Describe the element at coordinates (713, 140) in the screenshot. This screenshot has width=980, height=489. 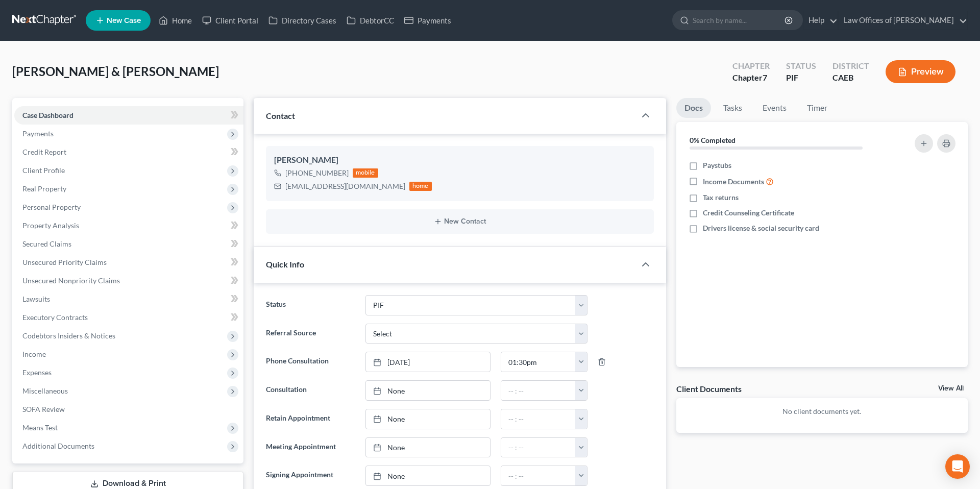
I see `strong: 0% Completed` at that location.